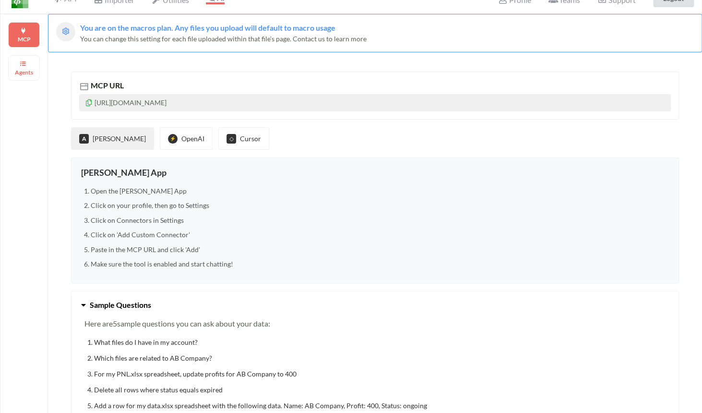  I want to click on li: Which files are related to AB Company?, so click(379, 357).